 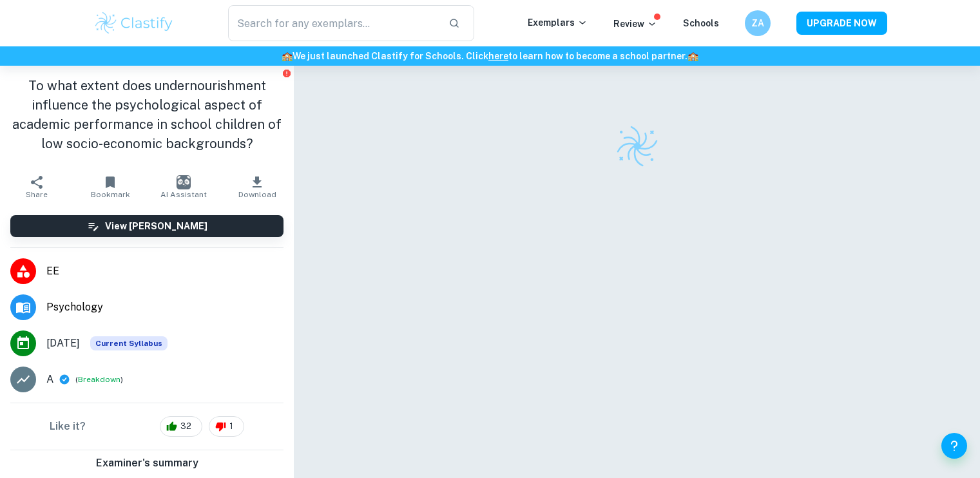 What do you see at coordinates (134, 23) in the screenshot?
I see `a: Clastify logo` at bounding box center [134, 23].